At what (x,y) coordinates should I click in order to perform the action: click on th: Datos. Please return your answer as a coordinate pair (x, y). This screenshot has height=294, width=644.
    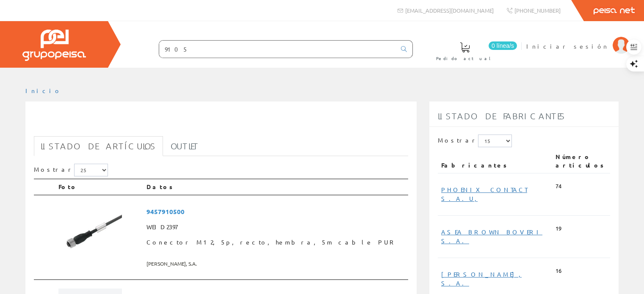
    Looking at the image, I should click on (276, 187).